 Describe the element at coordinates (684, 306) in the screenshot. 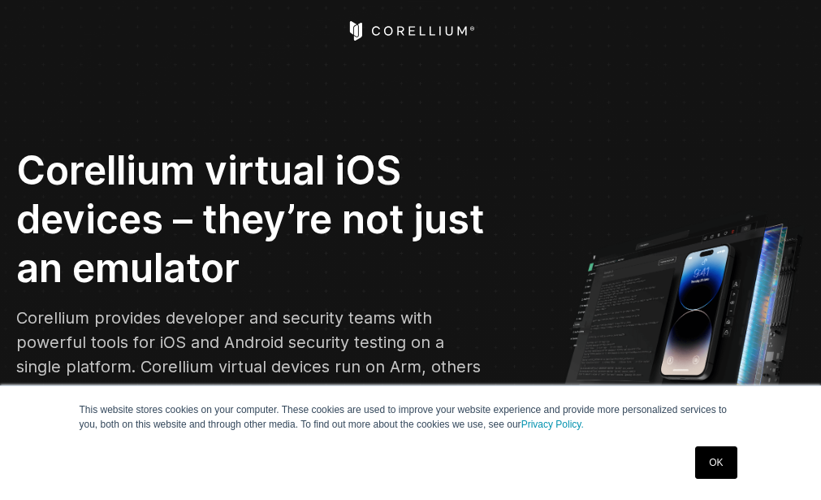

I see `img: Corellium UI` at that location.